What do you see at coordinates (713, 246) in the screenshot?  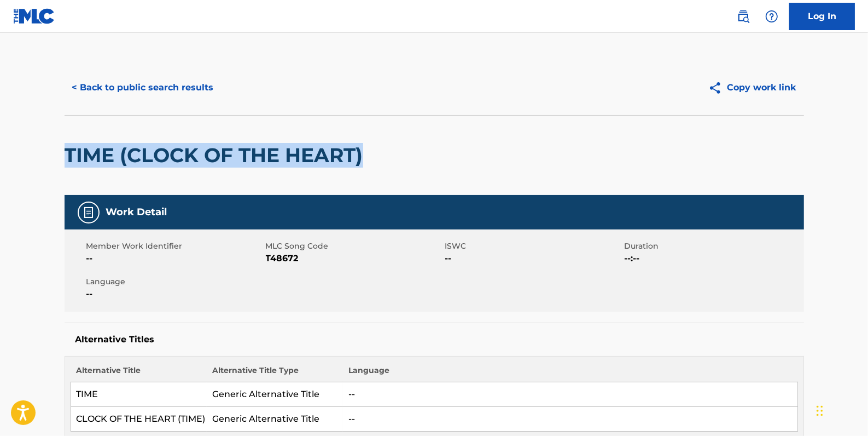 I see `span: Duration` at bounding box center [713, 246].